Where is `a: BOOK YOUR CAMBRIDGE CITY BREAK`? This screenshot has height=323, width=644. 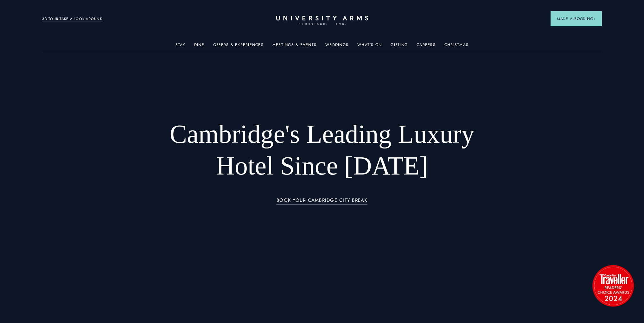
a: BOOK YOUR CAMBRIDGE CITY BREAK is located at coordinates (322, 201).